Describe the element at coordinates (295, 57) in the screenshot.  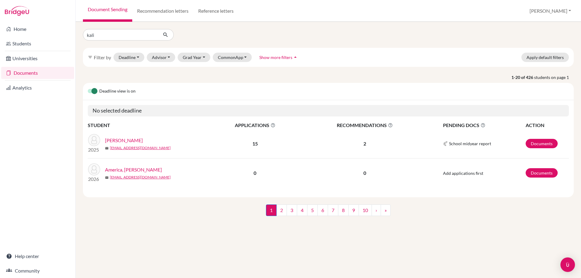
I see `i: arrow_drop_up` at that location.